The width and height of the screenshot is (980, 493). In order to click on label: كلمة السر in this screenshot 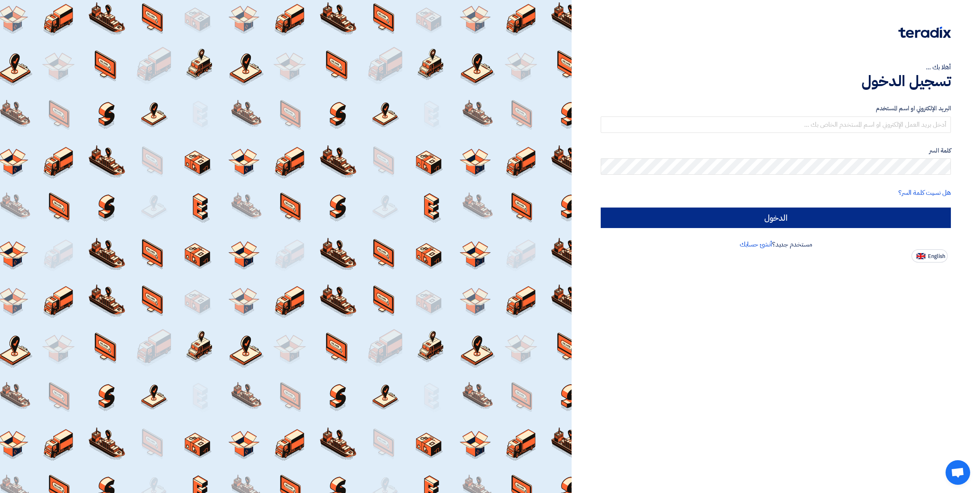, I will do `click(776, 150)`.